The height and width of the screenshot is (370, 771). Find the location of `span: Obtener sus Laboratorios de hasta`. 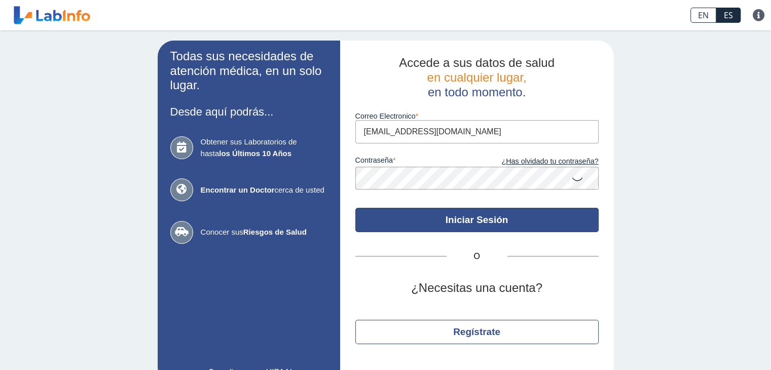

span: Obtener sus Laboratorios de hasta is located at coordinates (264, 147).